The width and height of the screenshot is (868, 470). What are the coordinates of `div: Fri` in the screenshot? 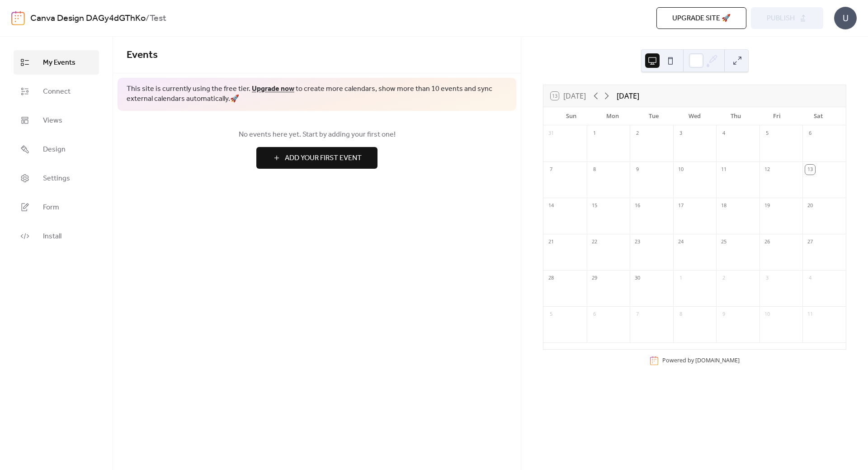 It's located at (777, 116).